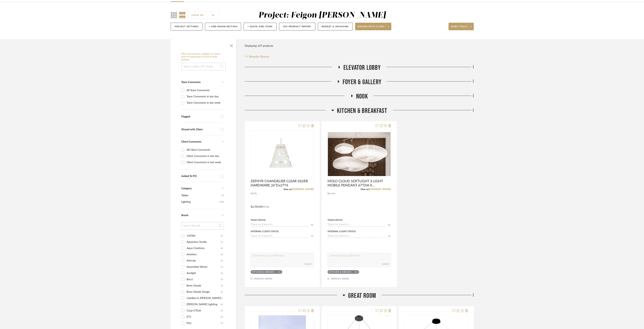 The width and height of the screenshot is (644, 329). What do you see at coordinates (204, 236) in the screenshot?
I see `div: 1stDibs` at bounding box center [204, 236].